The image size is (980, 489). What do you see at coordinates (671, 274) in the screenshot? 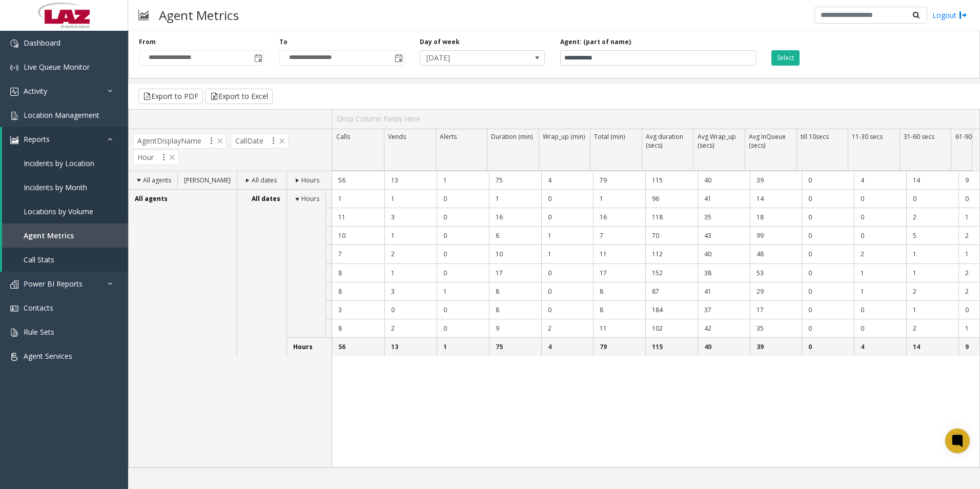
I see `td: 152` at bounding box center [671, 274].